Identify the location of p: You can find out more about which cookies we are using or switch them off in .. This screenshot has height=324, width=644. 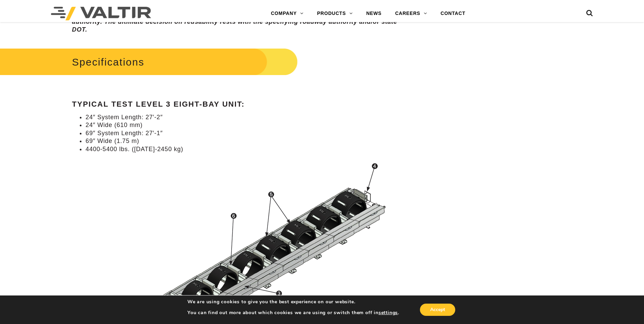
(293, 313).